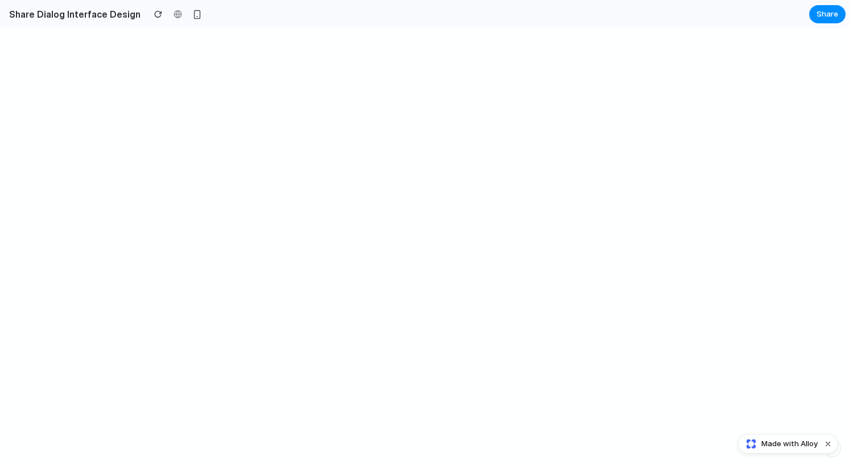  What do you see at coordinates (72, 14) in the screenshot?
I see `h2: Share Dialog Interface Design` at bounding box center [72, 14].